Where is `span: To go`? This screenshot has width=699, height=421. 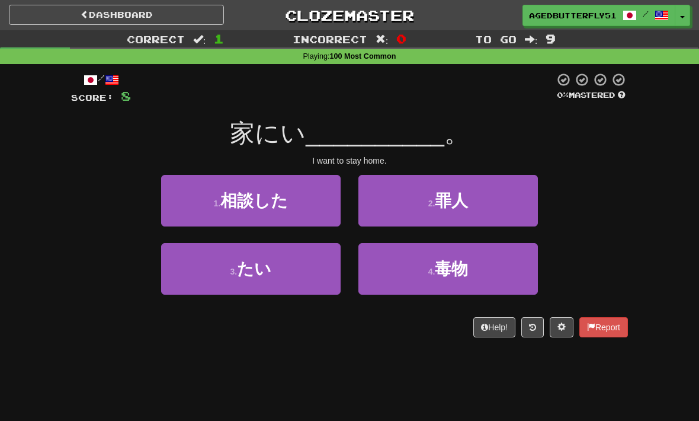 span: To go is located at coordinates (496, 39).